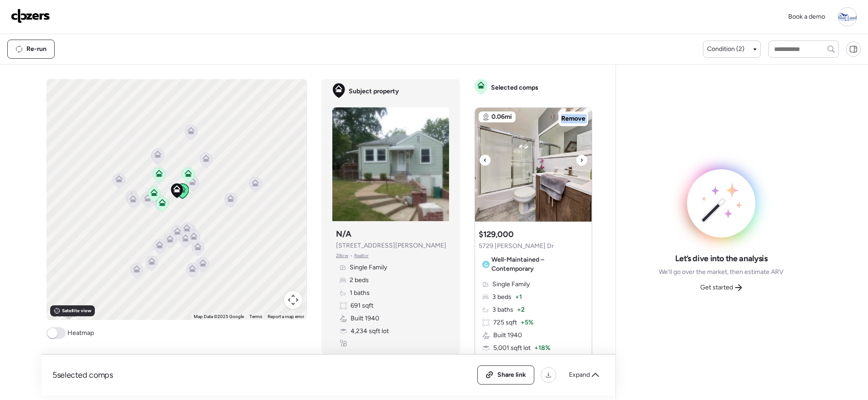  I want to click on span: Share link, so click(512, 375).